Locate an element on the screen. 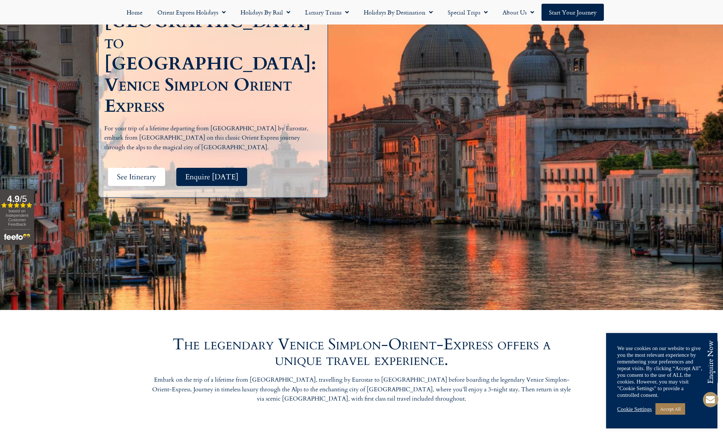 This screenshot has height=434, width=723. div: We use cookies on our website to give you the most relevant experience by remembering your prefer... is located at coordinates (662, 372).